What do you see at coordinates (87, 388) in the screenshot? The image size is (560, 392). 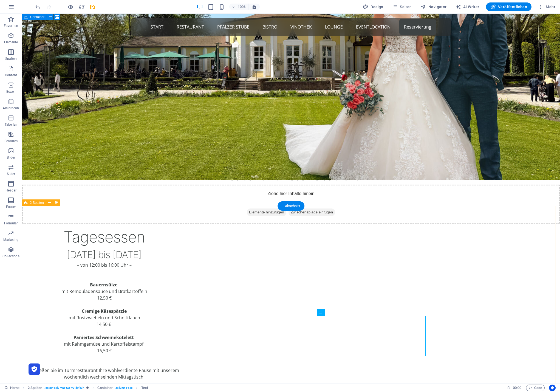 I see `i: Dieses Element ist ein anpassbares Preset` at bounding box center [87, 388].